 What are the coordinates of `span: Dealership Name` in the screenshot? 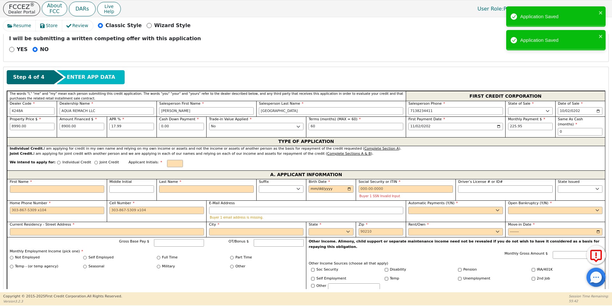 It's located at (76, 103).